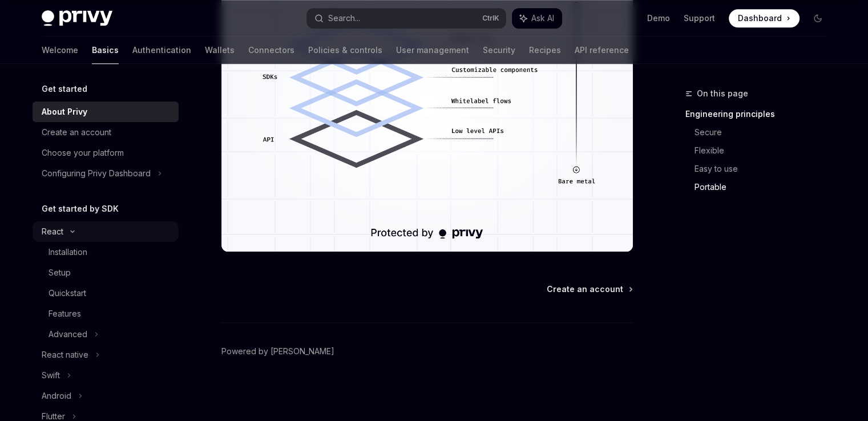 This screenshot has height=421, width=868. I want to click on a: Authentication, so click(162, 51).